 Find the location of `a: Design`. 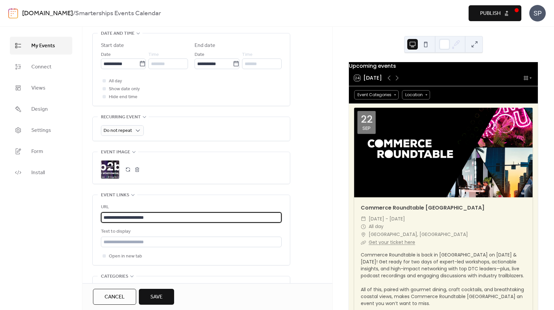

a: Design is located at coordinates (41, 109).